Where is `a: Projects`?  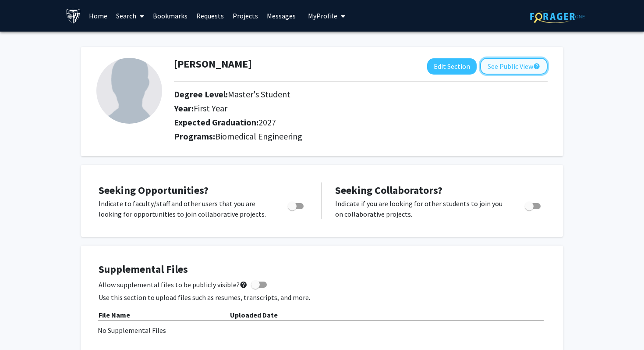 a: Projects is located at coordinates (246, 16).